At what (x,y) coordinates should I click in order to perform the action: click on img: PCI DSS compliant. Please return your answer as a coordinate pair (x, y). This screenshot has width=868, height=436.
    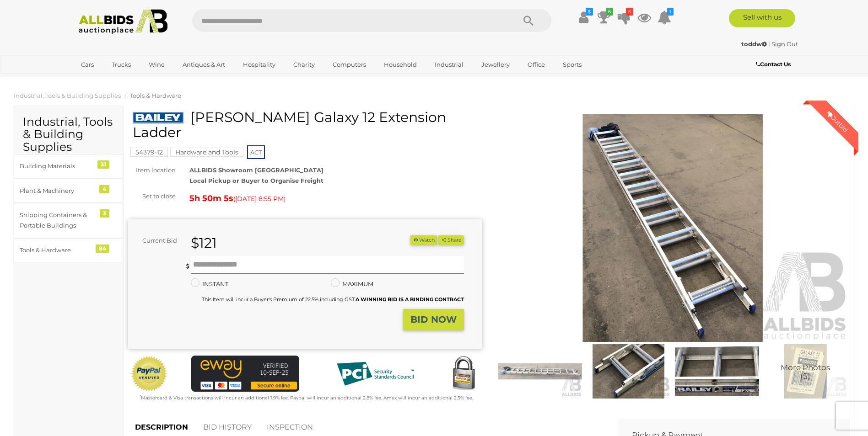
    Looking at the image, I should click on (375, 373).